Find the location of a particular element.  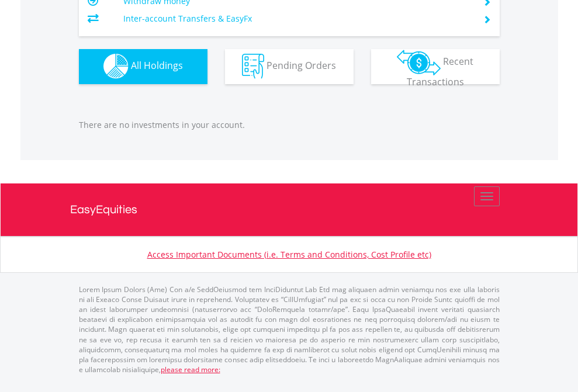

img: holdings-wht.png is located at coordinates (116, 66).